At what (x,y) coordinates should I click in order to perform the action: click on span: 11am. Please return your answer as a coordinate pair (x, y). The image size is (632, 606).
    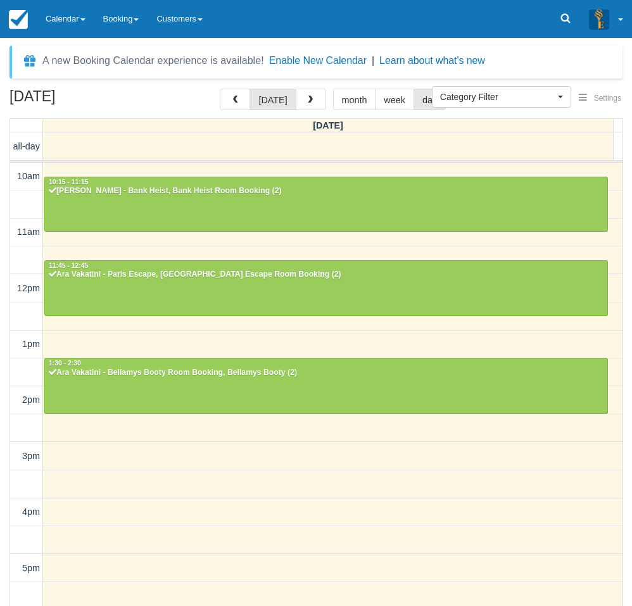
    Looking at the image, I should click on (28, 232).